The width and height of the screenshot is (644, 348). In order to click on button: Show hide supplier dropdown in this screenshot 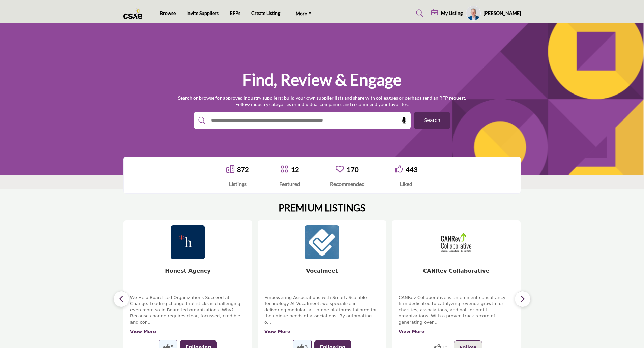, I will do `click(473, 13)`.